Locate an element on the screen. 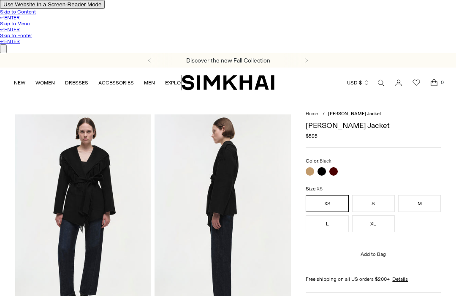  a: Go to the account page is located at coordinates (398, 83).